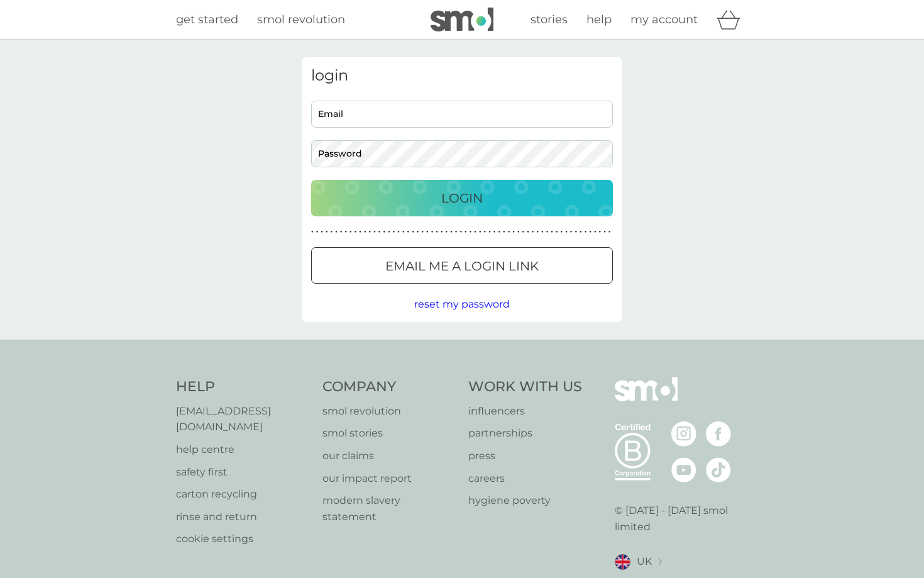  I want to click on a: help centre, so click(243, 450).